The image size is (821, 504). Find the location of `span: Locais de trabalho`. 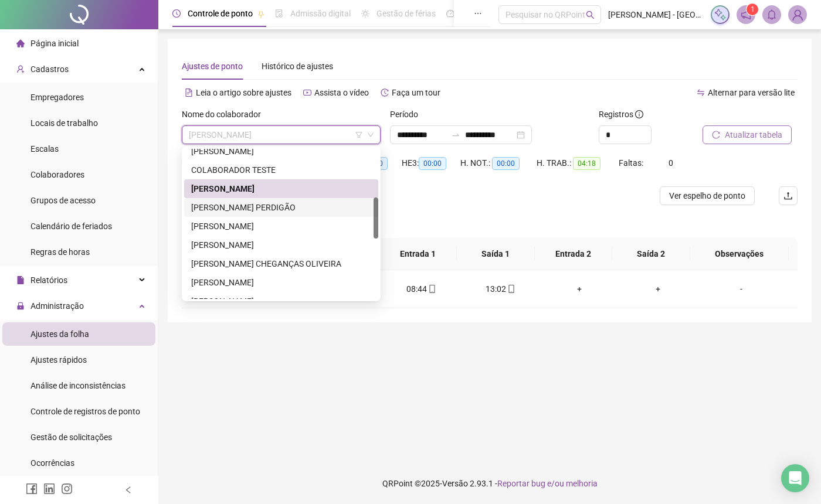

span: Locais de trabalho is located at coordinates (64, 123).